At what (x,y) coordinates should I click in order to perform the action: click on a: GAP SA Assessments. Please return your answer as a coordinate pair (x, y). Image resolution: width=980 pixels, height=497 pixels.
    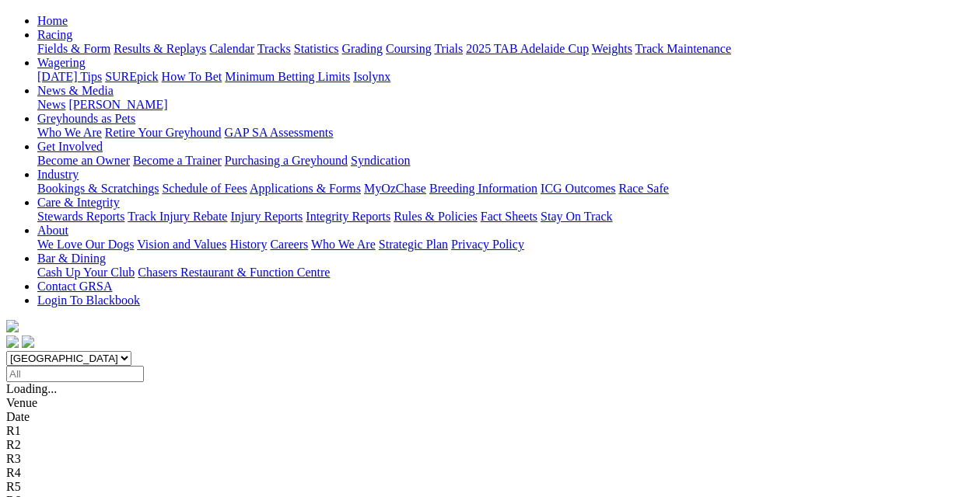
    Looking at the image, I should click on (279, 133).